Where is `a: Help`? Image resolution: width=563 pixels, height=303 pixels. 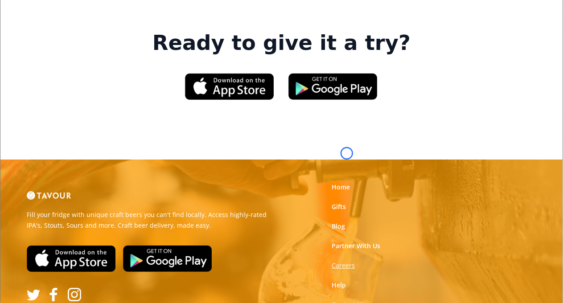
a: Help is located at coordinates (339, 285).